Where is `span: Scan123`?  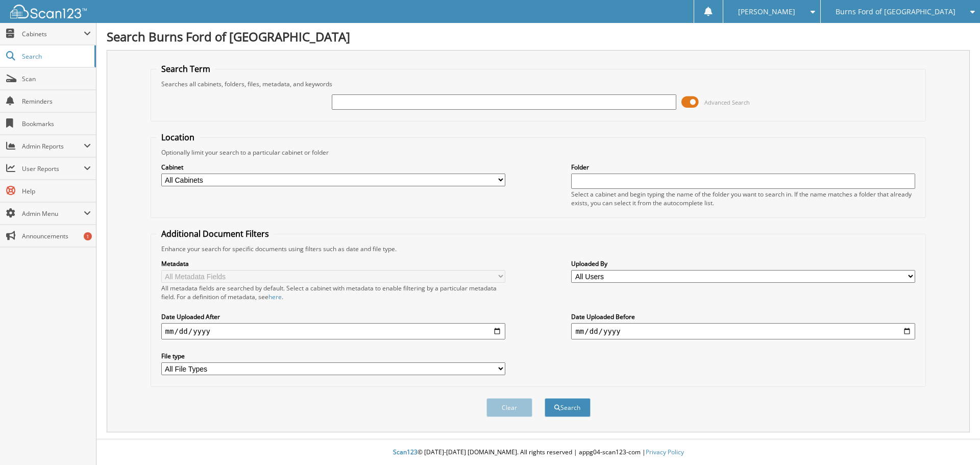 span: Scan123 is located at coordinates (405, 451).